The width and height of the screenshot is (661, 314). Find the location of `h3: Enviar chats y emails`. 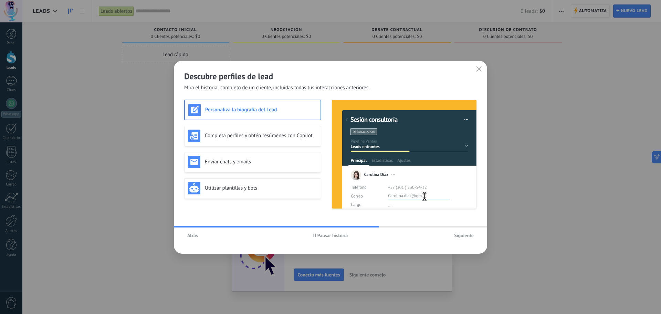

h3: Enviar chats y emails is located at coordinates (261, 161).